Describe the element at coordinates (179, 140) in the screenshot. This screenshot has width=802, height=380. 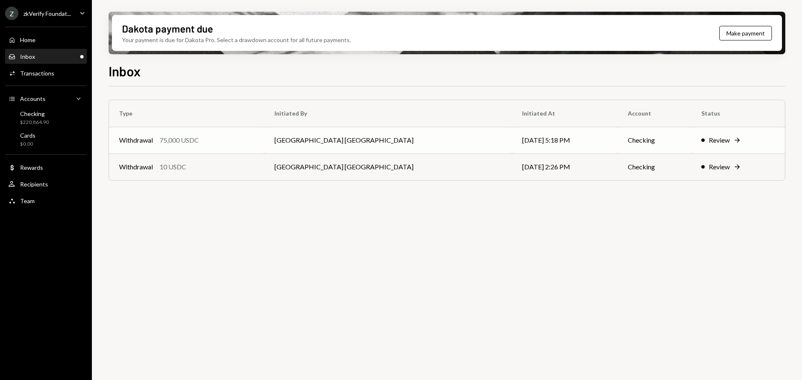
I see `div: 75,000 USDC` at that location.